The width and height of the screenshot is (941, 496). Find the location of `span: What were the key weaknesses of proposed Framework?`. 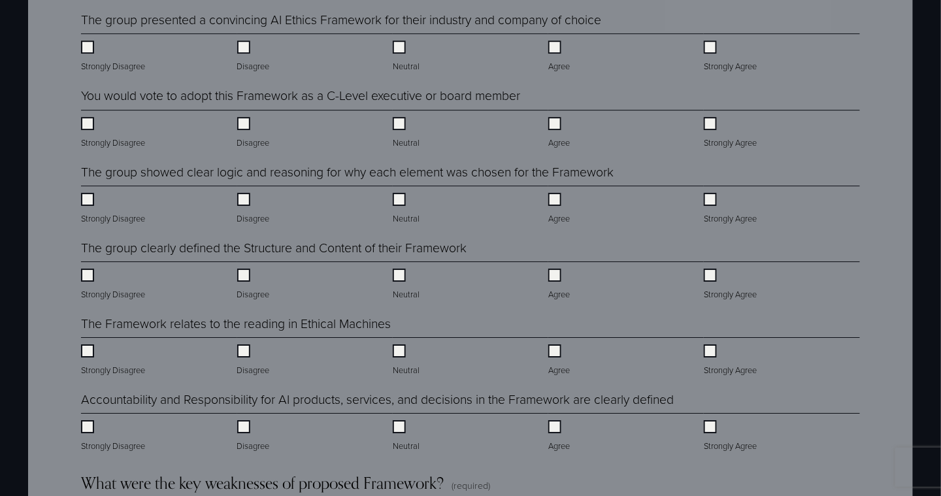

span: What were the key weaknesses of proposed Framework? is located at coordinates (262, 483).